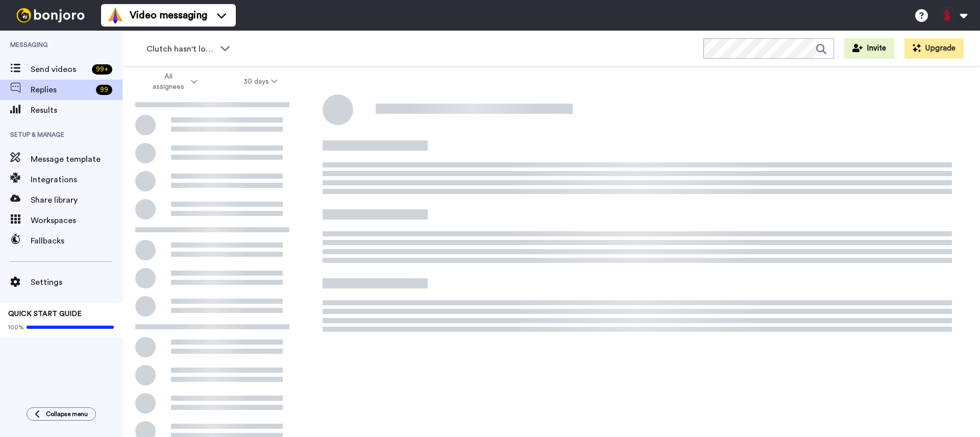 This screenshot has height=437, width=980. What do you see at coordinates (168, 15) in the screenshot?
I see `span: Video messaging` at bounding box center [168, 15].